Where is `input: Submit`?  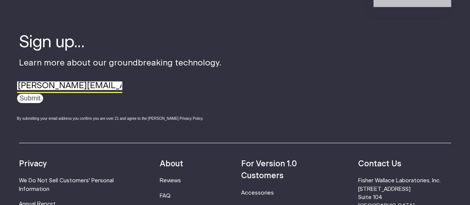
input: Submit is located at coordinates (30, 98).